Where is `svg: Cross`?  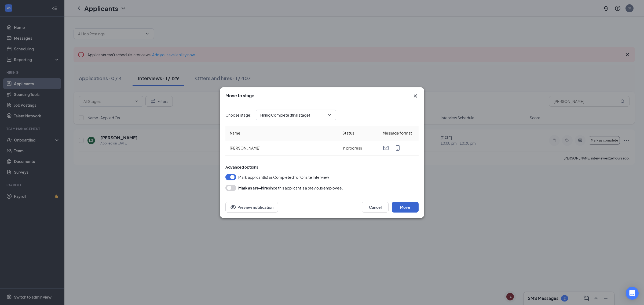 svg: Cross is located at coordinates (415, 96).